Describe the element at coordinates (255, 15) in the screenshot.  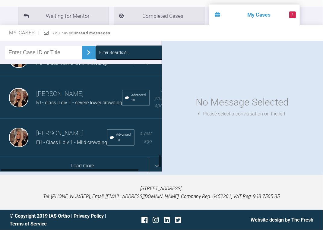
I see `li: My Cases` at that location.